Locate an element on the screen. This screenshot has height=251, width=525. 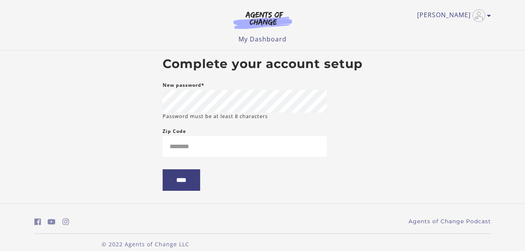
a: https://www.youtube.com/c/AgentsofChangeTestPrepbyMeaganMitchell (Open in a new window) is located at coordinates (52, 222).